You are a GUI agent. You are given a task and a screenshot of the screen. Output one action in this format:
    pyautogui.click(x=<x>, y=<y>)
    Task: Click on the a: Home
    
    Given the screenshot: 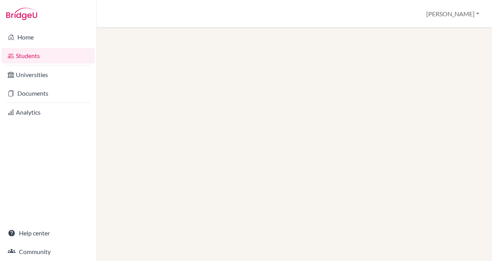 What is the action you would take?
    pyautogui.click(x=48, y=37)
    